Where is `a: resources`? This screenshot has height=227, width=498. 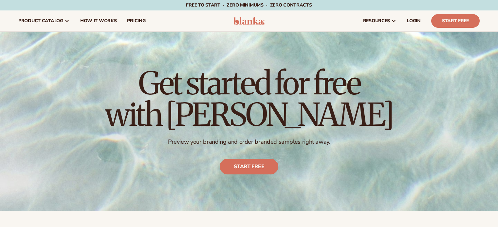 a: resources is located at coordinates (380, 21).